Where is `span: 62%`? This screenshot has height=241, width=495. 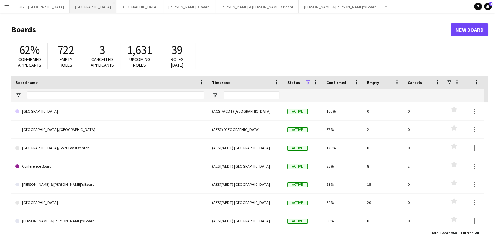 span: 62% is located at coordinates (29, 50).